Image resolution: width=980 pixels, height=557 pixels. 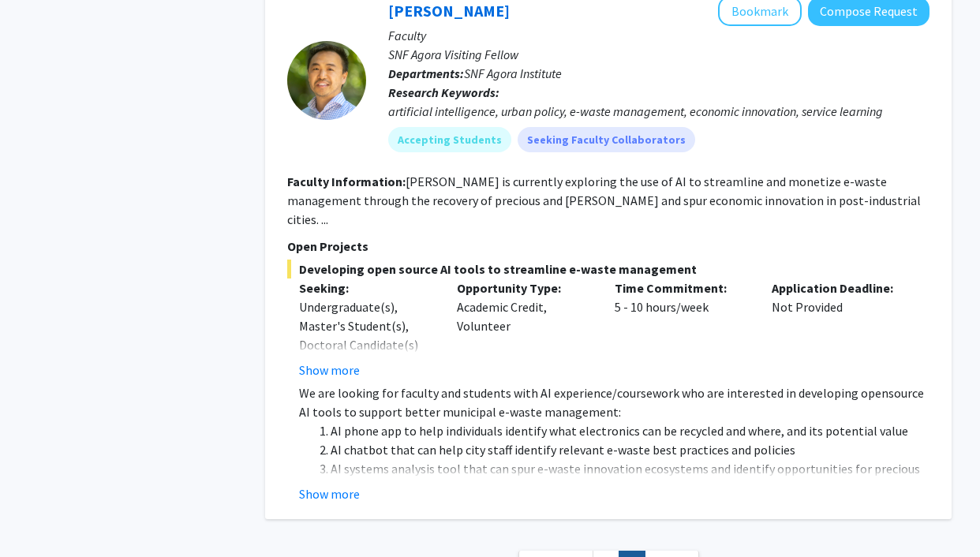 What do you see at coordinates (524, 288) in the screenshot?
I see `p: Opportunity Type:` at bounding box center [524, 288].